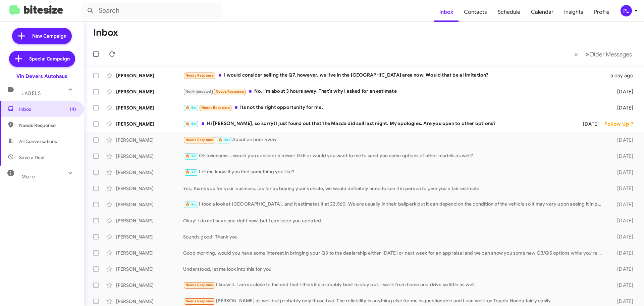 This screenshot has width=644, height=306. I want to click on span: Schedule, so click(508, 12).